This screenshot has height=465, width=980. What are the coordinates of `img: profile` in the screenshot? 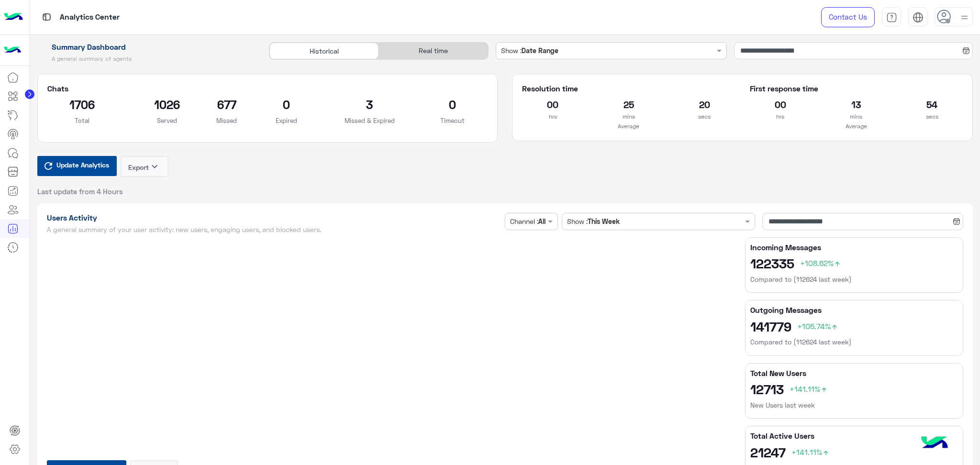 It's located at (964, 17).